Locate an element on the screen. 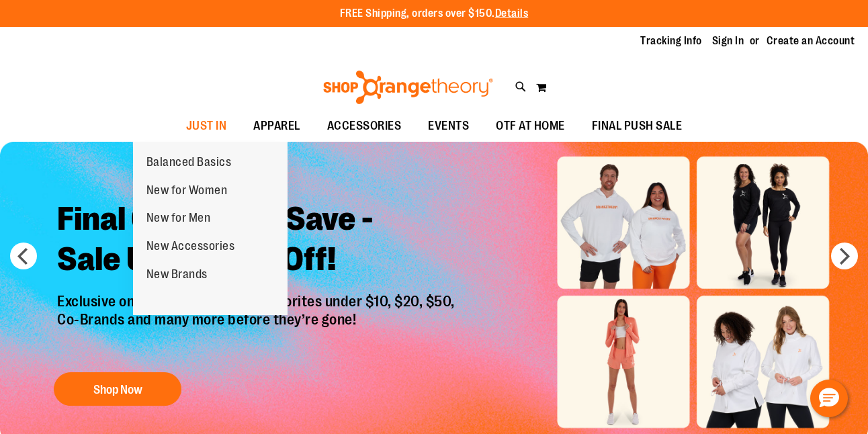  img: Shop Orangetheory is located at coordinates (408, 87).